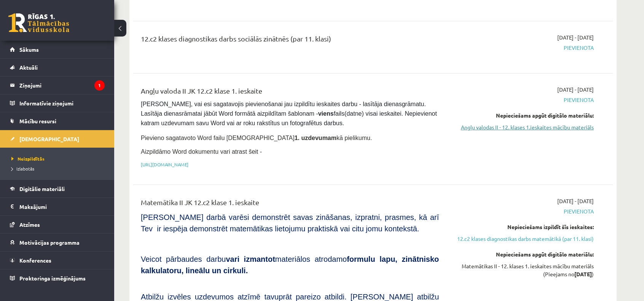 The height and width of the screenshot is (301, 644). I want to click on span: Aizpildāmo Word dokumentu vari atrast šeit -, so click(201, 151).